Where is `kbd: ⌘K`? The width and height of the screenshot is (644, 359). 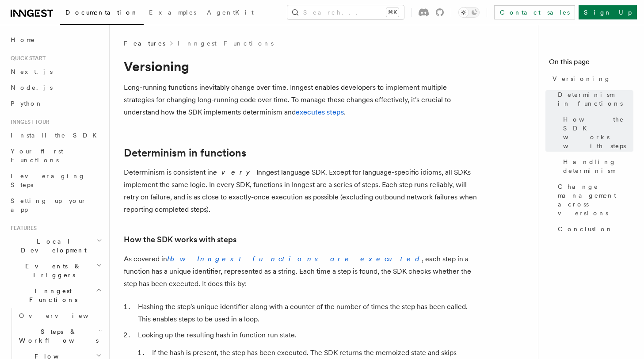 kbd: ⌘K is located at coordinates (392, 12).